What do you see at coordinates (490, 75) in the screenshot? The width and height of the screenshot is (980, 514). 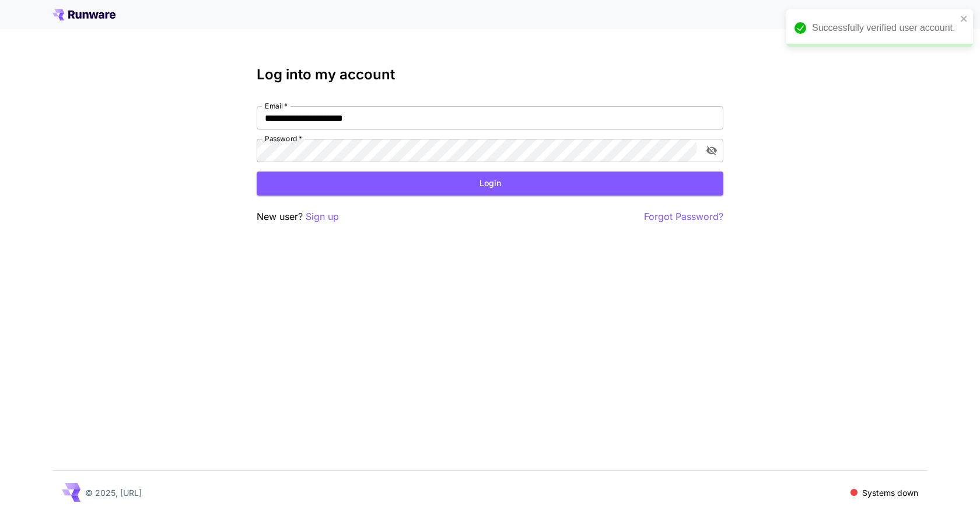 I see `h3: Log into my account` at bounding box center [490, 75].